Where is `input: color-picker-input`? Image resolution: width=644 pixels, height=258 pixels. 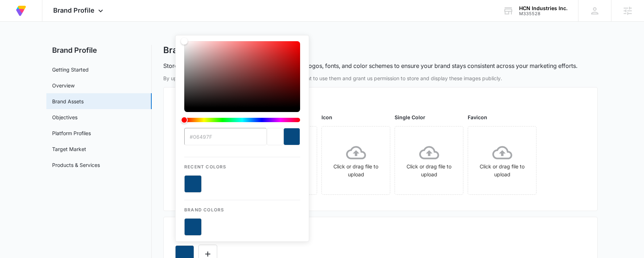
input: color-picker-input is located at coordinates (226, 137).